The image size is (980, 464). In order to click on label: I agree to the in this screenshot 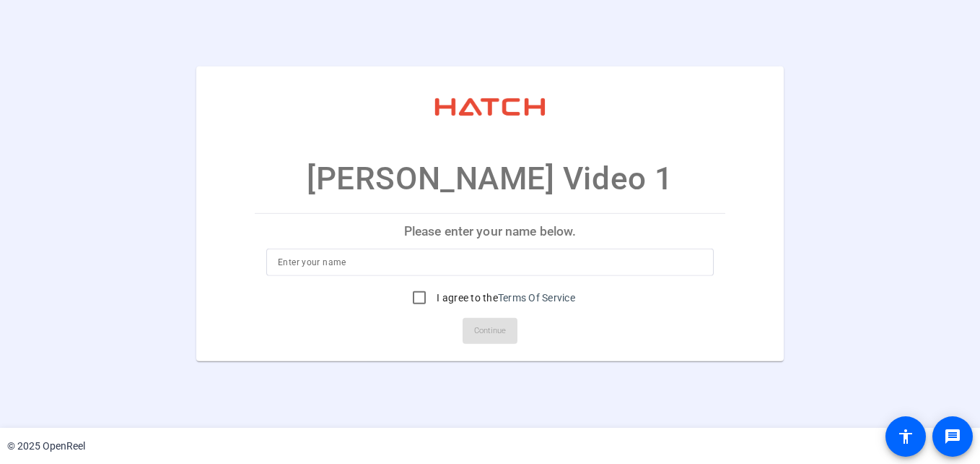, I will do `click(505, 298)`.